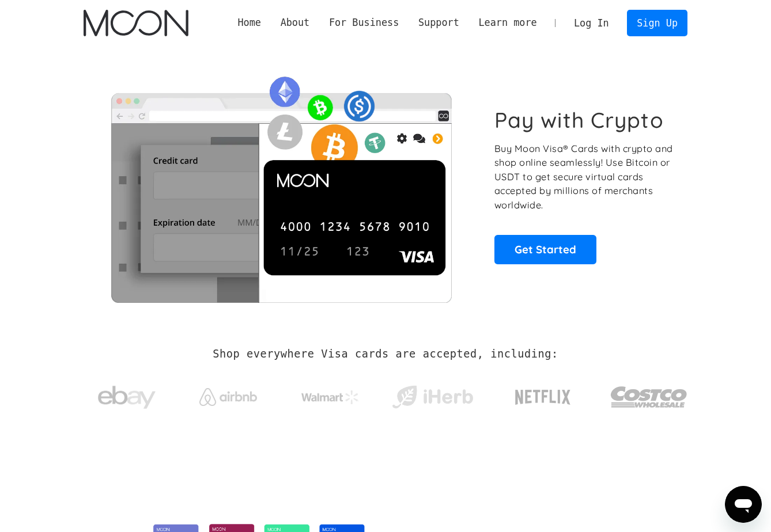 The width and height of the screenshot is (771, 532). Describe the element at coordinates (228, 394) in the screenshot. I see `a: Airbnb` at that location.